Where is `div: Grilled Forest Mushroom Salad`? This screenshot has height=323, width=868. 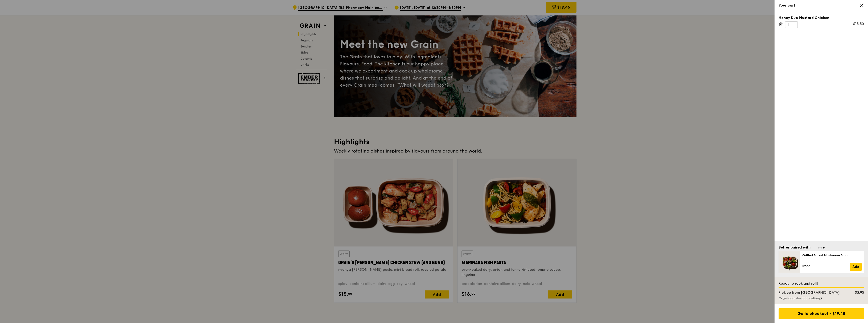
div: Grilled Forest Mushroom Salad is located at coordinates (832, 255).